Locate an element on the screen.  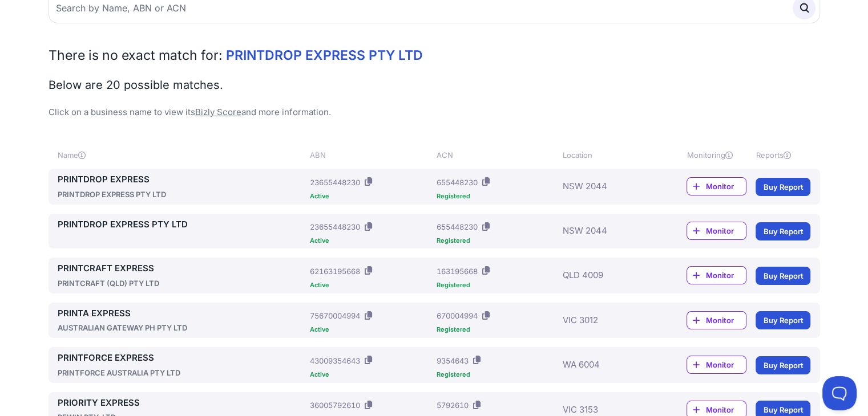
div: PRINTDROP EXPRESS PTY LTD is located at coordinates (182, 194).